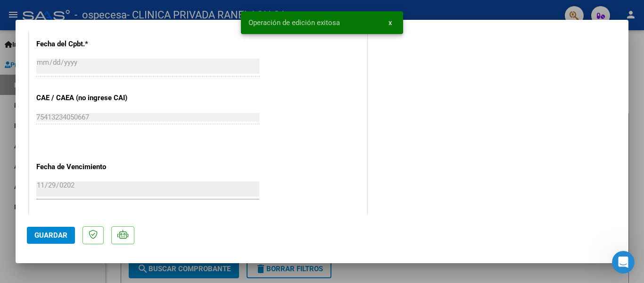 The image size is (644, 283). I want to click on span: Operación de edición exitosa, so click(294, 22).